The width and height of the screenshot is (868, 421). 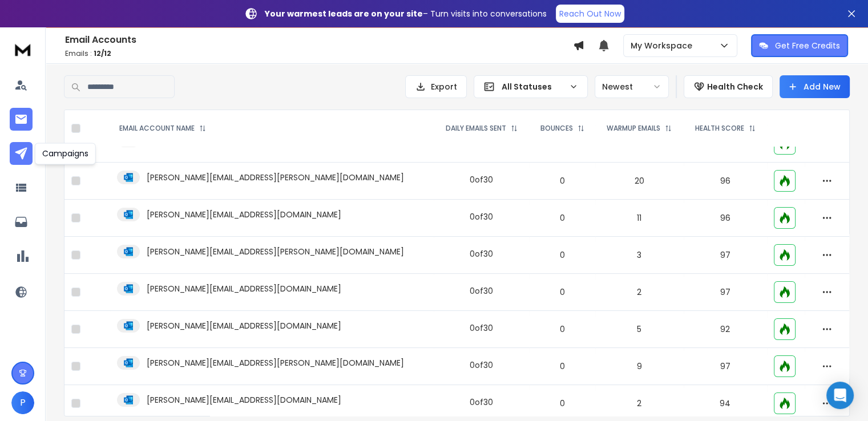 What do you see at coordinates (725, 329) in the screenshot?
I see `td: 92` at bounding box center [725, 329].